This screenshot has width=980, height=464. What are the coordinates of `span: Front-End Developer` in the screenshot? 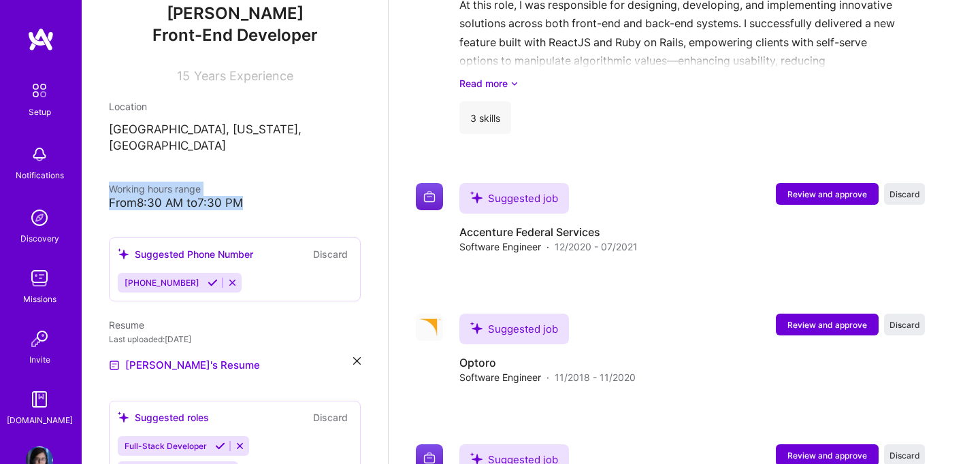 It's located at (235, 35).